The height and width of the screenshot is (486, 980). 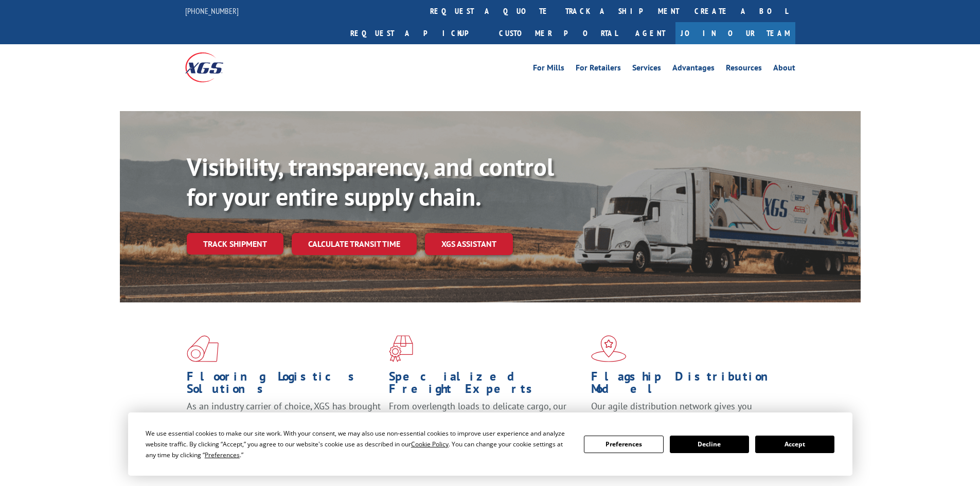 I want to click on h1: Specialized Freight Experts, so click(x=486, y=385).